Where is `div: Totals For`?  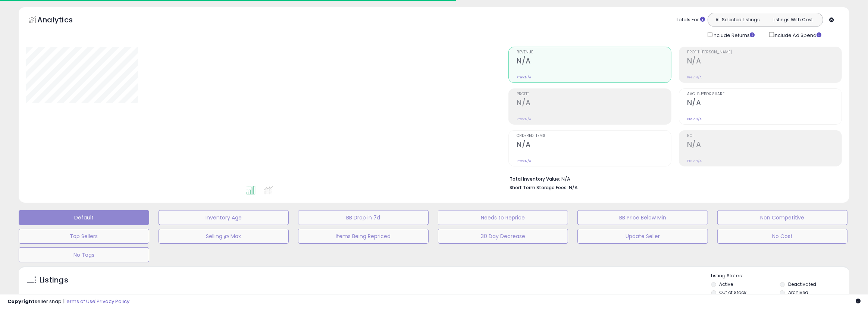 div: Totals For is located at coordinates (691, 20).